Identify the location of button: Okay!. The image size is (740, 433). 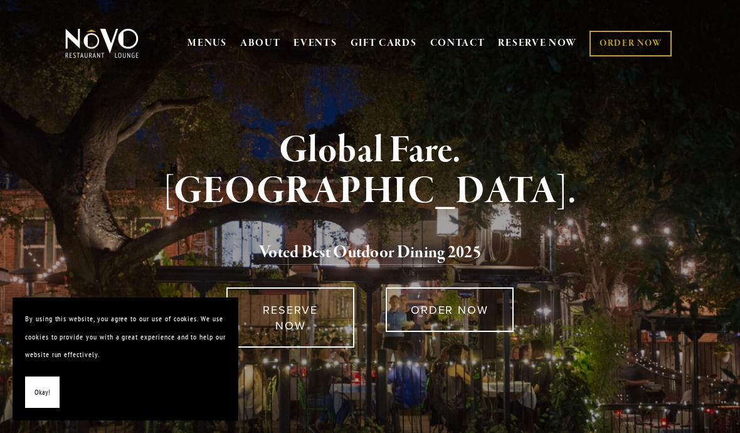
(42, 392).